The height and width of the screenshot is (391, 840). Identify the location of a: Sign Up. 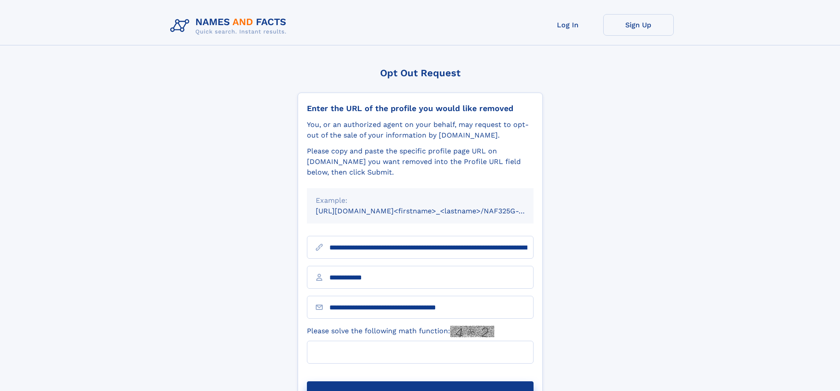
(639, 25).